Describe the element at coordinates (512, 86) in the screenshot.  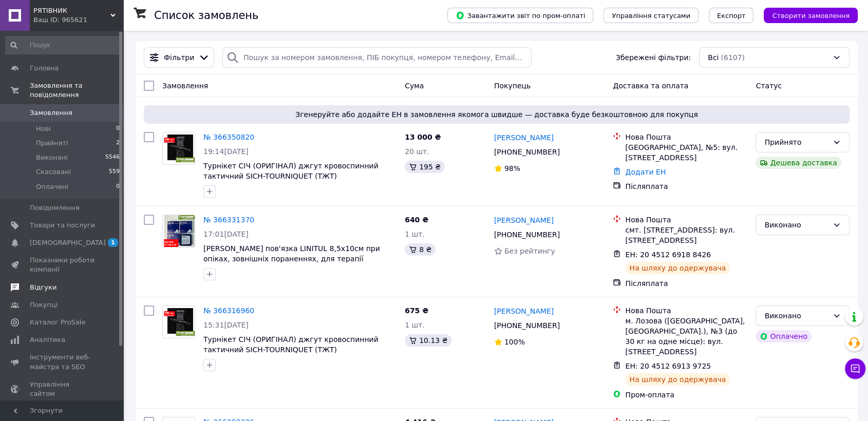
I see `span: Покупець` at that location.